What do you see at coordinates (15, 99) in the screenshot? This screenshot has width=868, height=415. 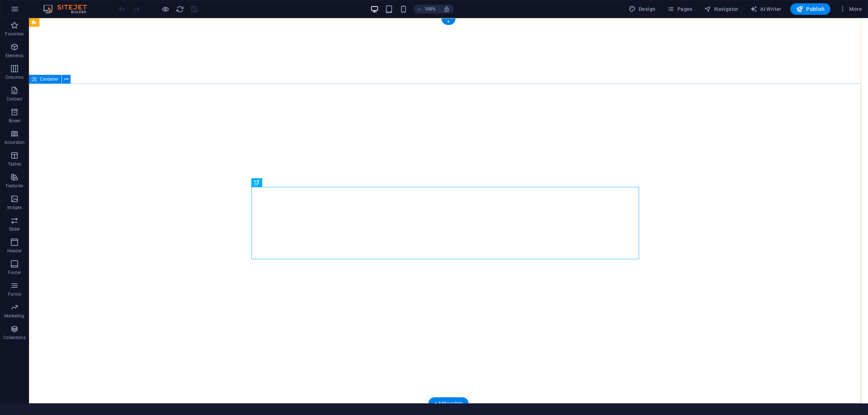 I see `p: Content` at bounding box center [15, 99].